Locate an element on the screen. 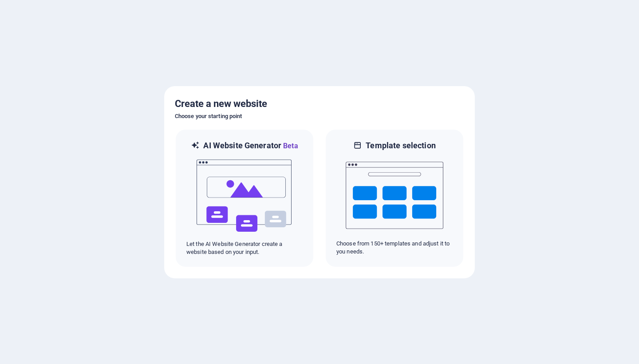 This screenshot has height=364, width=639. h6: Choose your starting point is located at coordinates (320, 116).